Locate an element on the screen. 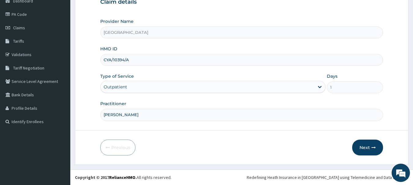  textarea: Type your message and hit 'Enter' is located at coordinates (60, 133).